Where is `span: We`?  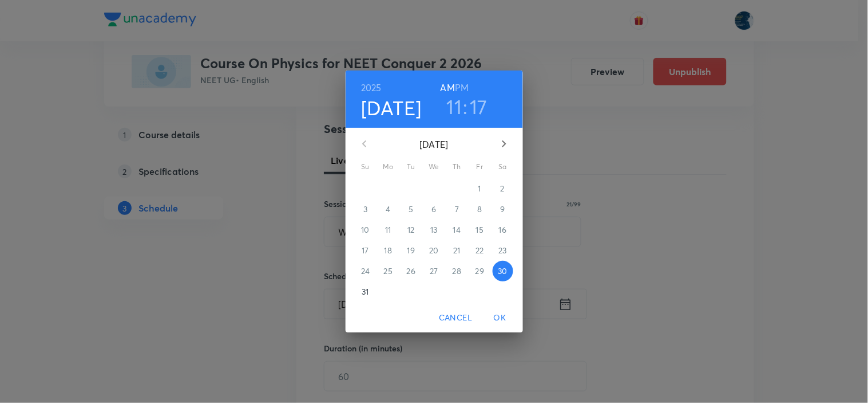
span: We is located at coordinates (435, 166).